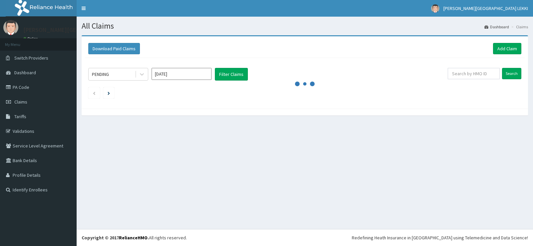 The height and width of the screenshot is (246, 533). I want to click on button: Download Paid Claims, so click(114, 49).